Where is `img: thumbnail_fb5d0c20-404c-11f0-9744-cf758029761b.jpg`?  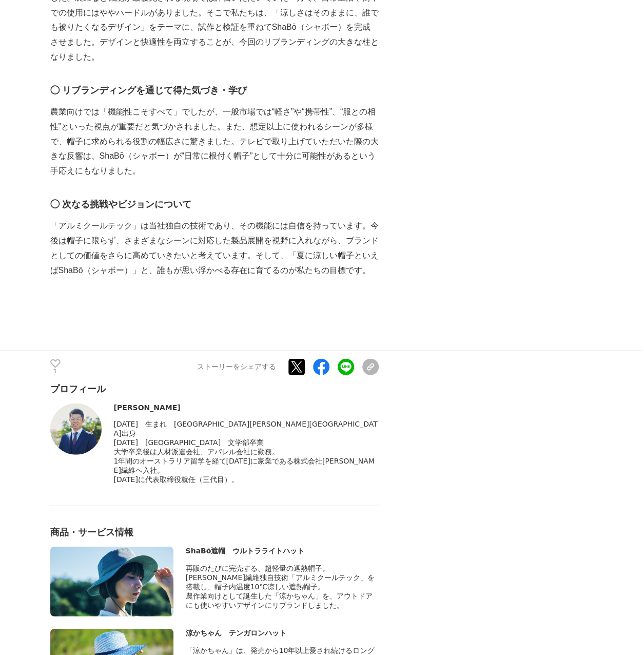
img: thumbnail_fb5d0c20-404c-11f0-9744-cf758029761b.jpg is located at coordinates (111, 581).